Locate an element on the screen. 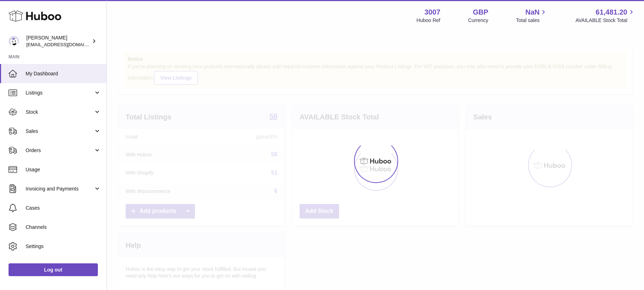 The image size is (644, 290). img: bevmay@maysama.com is located at coordinates (14, 41).